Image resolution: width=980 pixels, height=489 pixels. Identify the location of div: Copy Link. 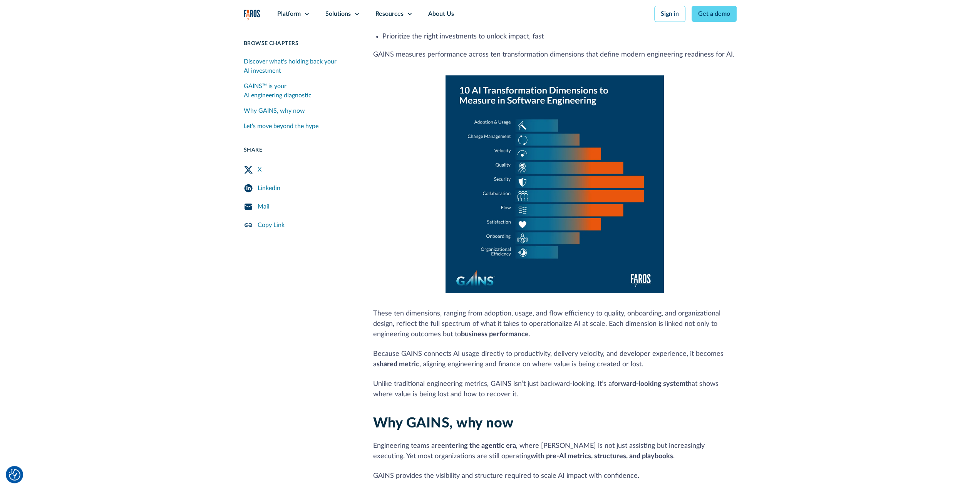
(271, 225).